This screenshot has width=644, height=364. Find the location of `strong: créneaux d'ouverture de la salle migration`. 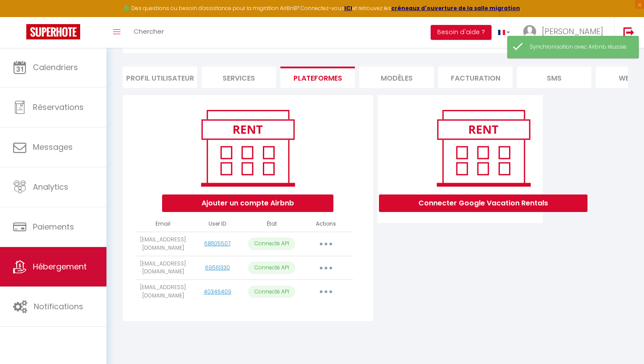

strong: créneaux d'ouverture de la salle migration is located at coordinates (456, 8).